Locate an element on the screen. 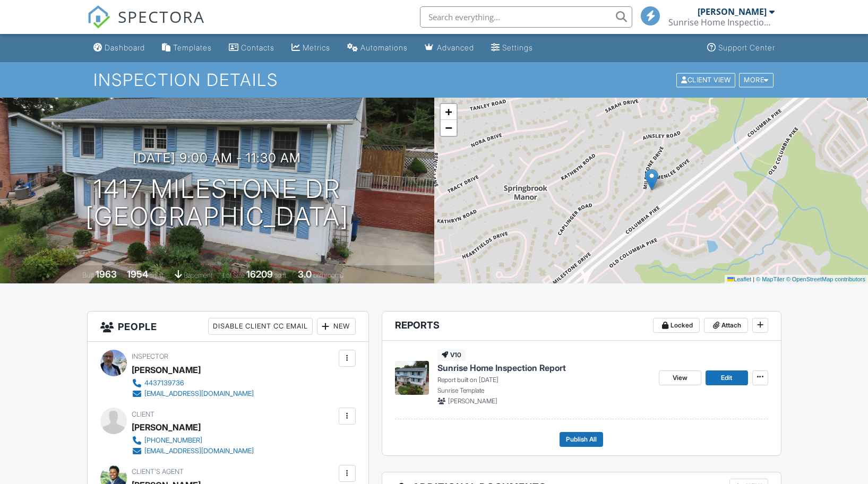 The image size is (868, 484). a: Client View is located at coordinates (707, 79).